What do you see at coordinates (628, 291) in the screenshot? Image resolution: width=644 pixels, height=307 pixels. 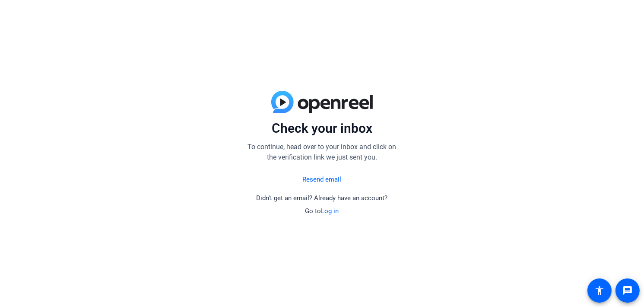 I see `mat-icon: message` at bounding box center [628, 291].